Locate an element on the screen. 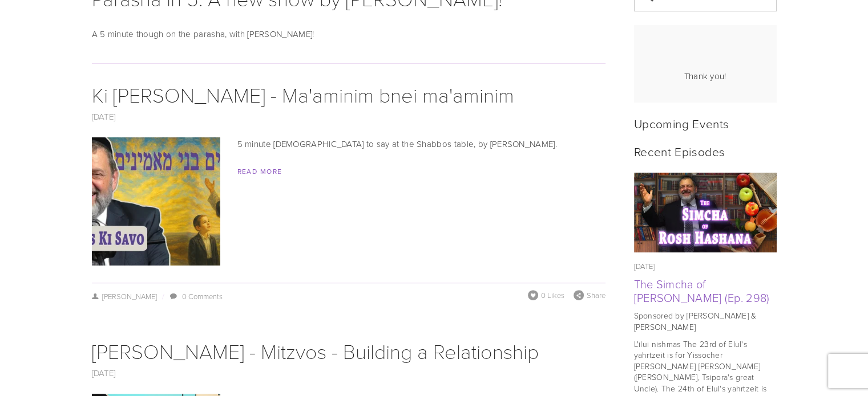  img: The Simcha of Rosh Hashana (Ep. 298) is located at coordinates (704, 213).